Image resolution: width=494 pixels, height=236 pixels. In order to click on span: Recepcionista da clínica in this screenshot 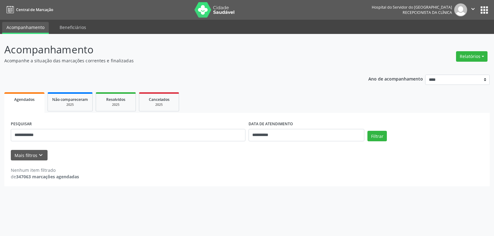, I will do `click(427, 12)`.